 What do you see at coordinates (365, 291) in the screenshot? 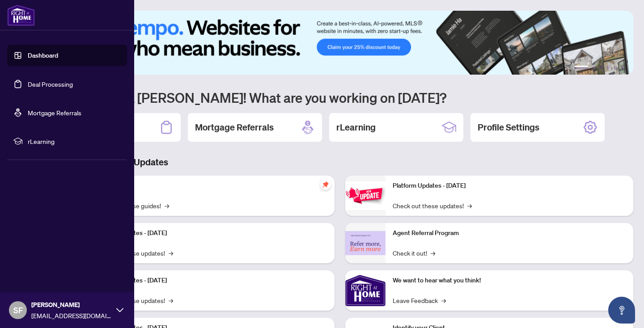
I see `img: We want to hear what you think!` at bounding box center [365, 291].